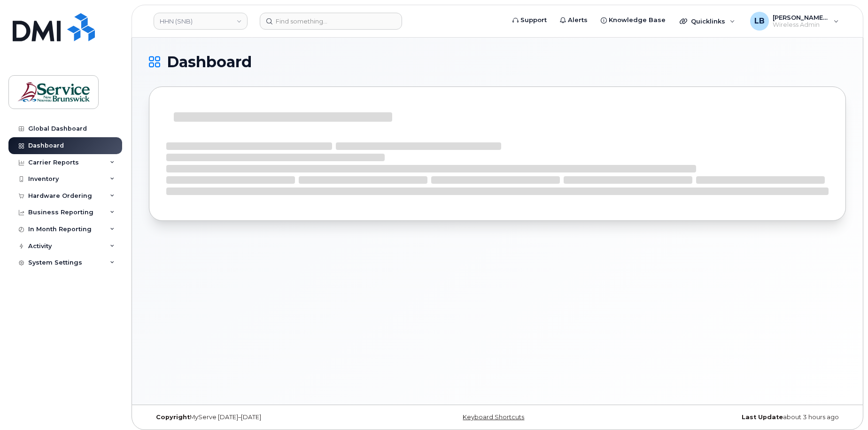 This screenshot has width=868, height=430. What do you see at coordinates (762, 416) in the screenshot?
I see `strong: Last Update` at bounding box center [762, 416].